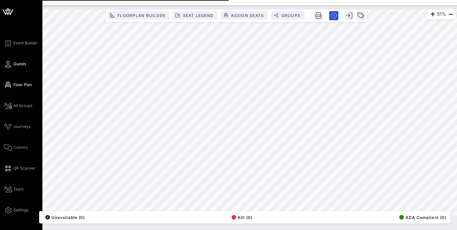  What do you see at coordinates (247, 15) in the screenshot?
I see `span: Assign Seats` at bounding box center [247, 15].